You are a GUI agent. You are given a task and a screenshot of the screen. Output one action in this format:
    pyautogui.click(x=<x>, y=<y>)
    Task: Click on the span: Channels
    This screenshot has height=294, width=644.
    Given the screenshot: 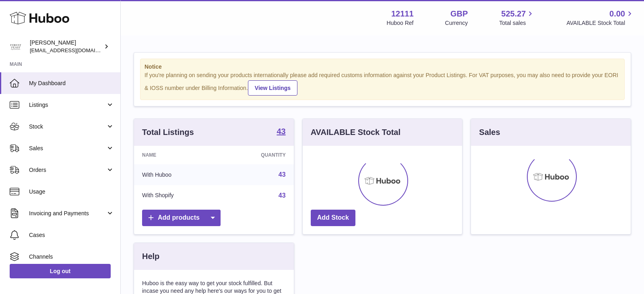 What is the action you would take?
    pyautogui.click(x=72, y=257)
    